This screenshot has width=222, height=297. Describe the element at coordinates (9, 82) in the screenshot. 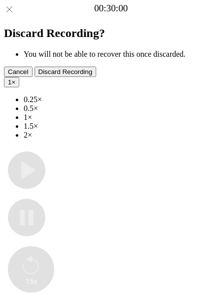

I see `span: 1` at that location.